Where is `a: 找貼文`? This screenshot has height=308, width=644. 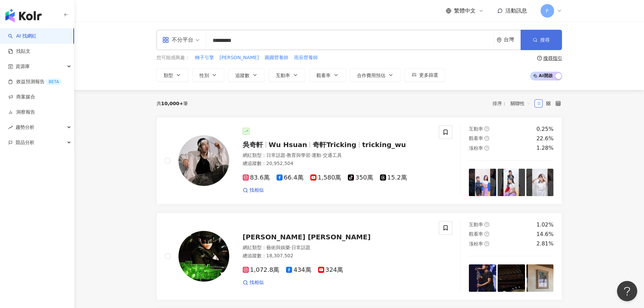 a: 找貼文 is located at coordinates (20, 52).